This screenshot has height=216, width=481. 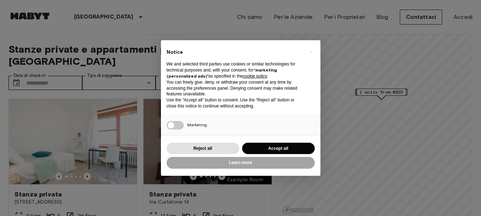 I want to click on strong: “marketing (personalized ads)”, so click(x=222, y=73).